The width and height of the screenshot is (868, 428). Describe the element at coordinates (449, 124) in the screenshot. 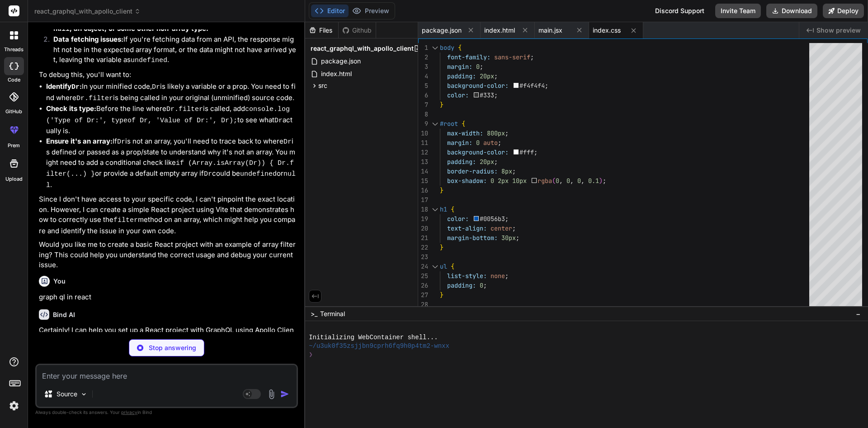

I see `span: #root` at that location.